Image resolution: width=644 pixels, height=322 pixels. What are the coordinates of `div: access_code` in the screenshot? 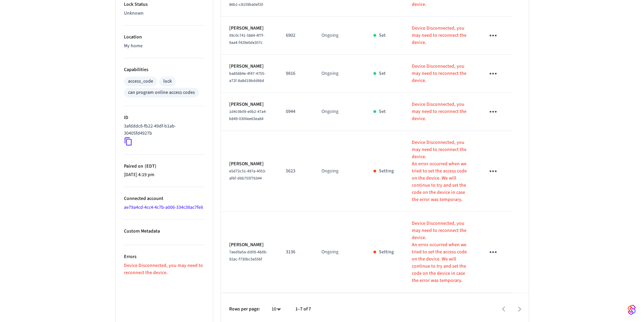 It's located at (140, 81).